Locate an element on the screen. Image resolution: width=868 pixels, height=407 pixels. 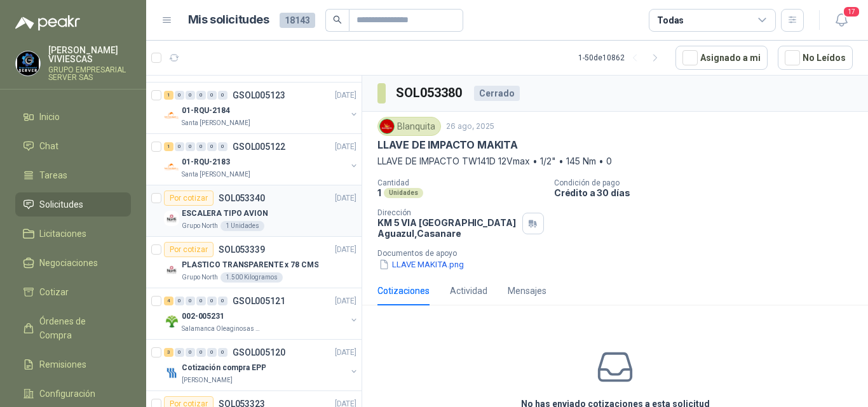
h3: SOL053380 is located at coordinates (430, 93).